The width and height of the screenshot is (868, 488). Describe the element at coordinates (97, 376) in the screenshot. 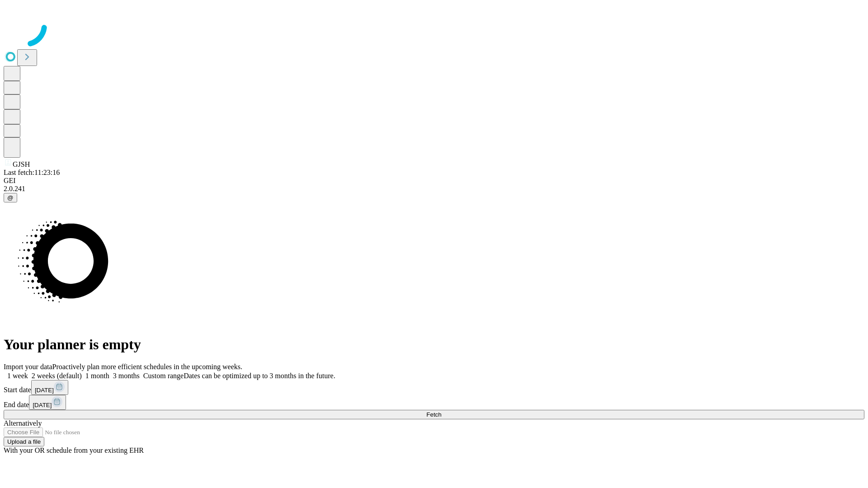

I see `span: 1 month` at that location.